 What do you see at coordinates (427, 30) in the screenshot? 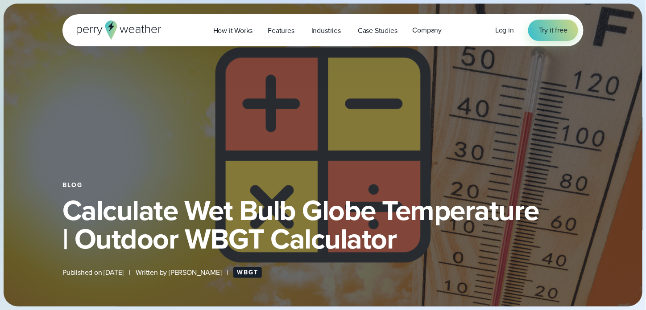
I see `span: Company` at bounding box center [427, 30].